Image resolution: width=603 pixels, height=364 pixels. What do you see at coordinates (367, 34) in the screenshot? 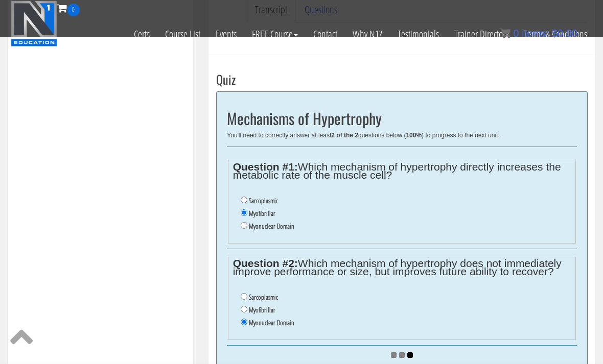
I see `a: Why N1?` at bounding box center [367, 34].